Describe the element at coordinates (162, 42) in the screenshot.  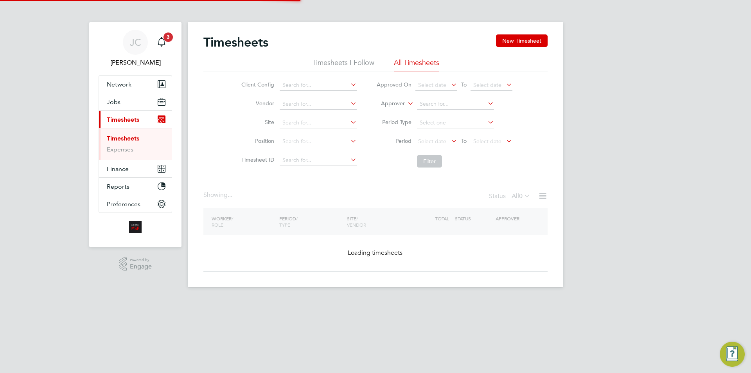
I see `a: 3` at that location.